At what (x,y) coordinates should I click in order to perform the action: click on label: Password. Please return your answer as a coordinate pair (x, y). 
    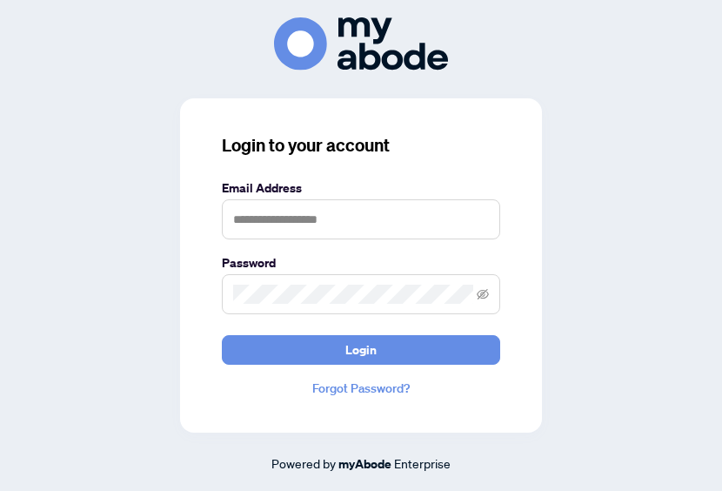
    Looking at the image, I should click on (361, 263).